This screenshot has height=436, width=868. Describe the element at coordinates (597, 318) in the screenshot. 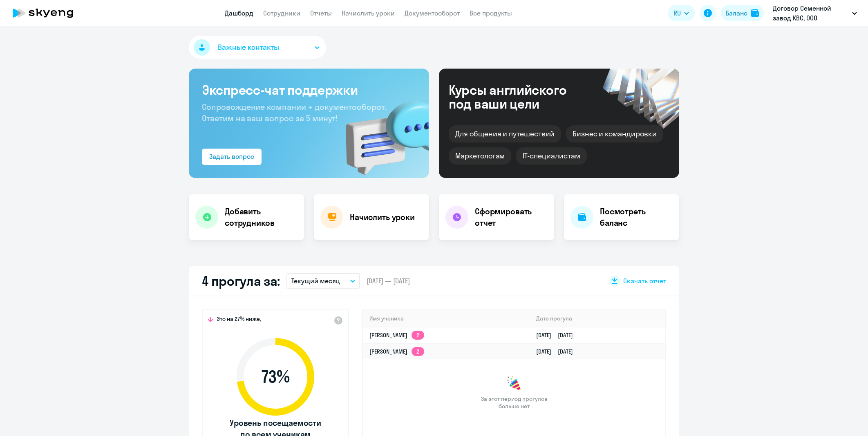

I see `th: Дата прогула` at that location.